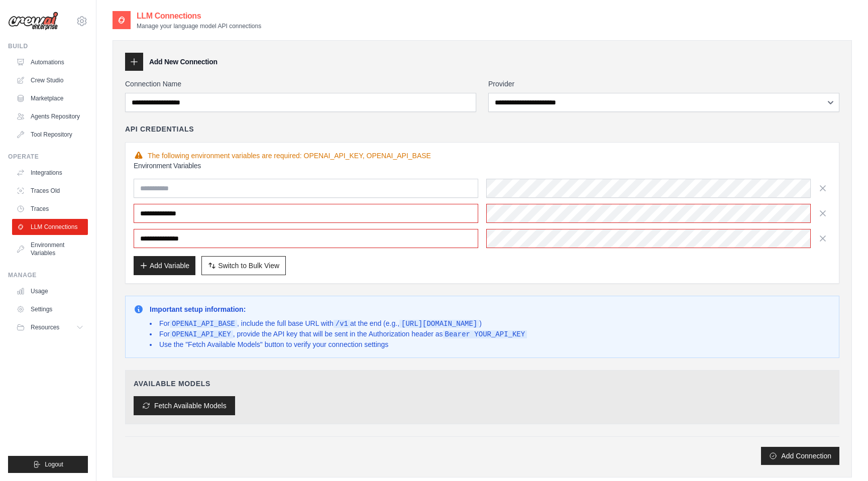  What do you see at coordinates (159, 129) in the screenshot?
I see `h4: API Credentials` at bounding box center [159, 129].